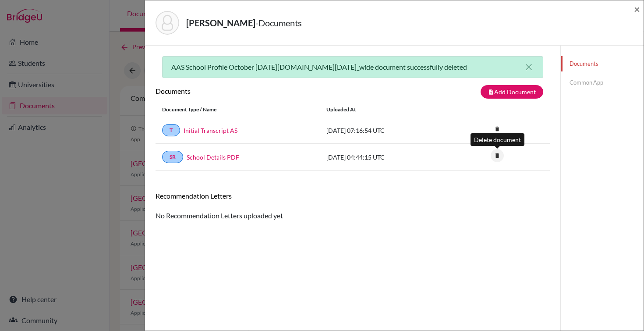 This screenshot has width=644, height=331. Describe the element at coordinates (529, 67) in the screenshot. I see `button: close` at that location.